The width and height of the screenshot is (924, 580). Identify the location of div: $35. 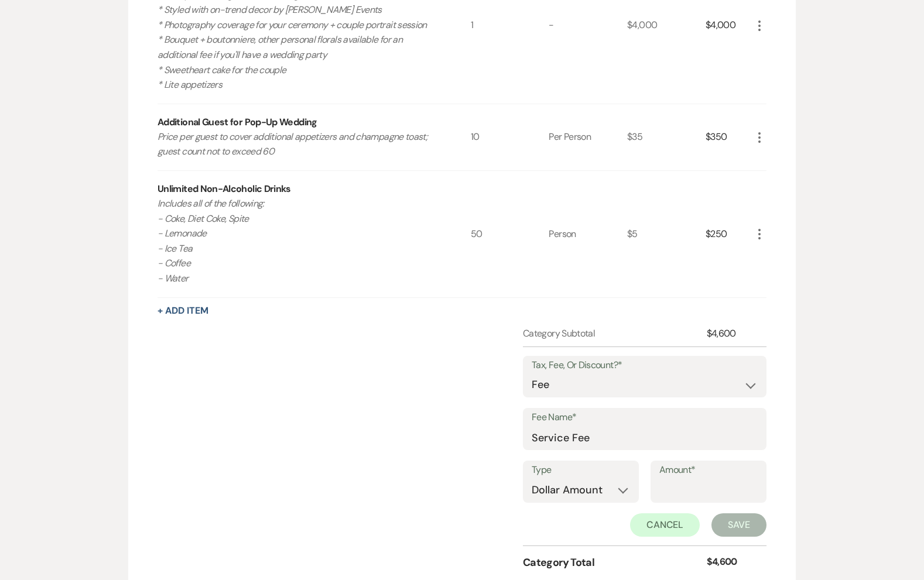
(666, 137).